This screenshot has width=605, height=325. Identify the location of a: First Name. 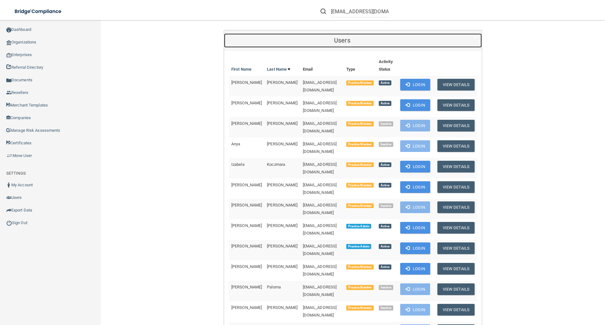
(241, 69).